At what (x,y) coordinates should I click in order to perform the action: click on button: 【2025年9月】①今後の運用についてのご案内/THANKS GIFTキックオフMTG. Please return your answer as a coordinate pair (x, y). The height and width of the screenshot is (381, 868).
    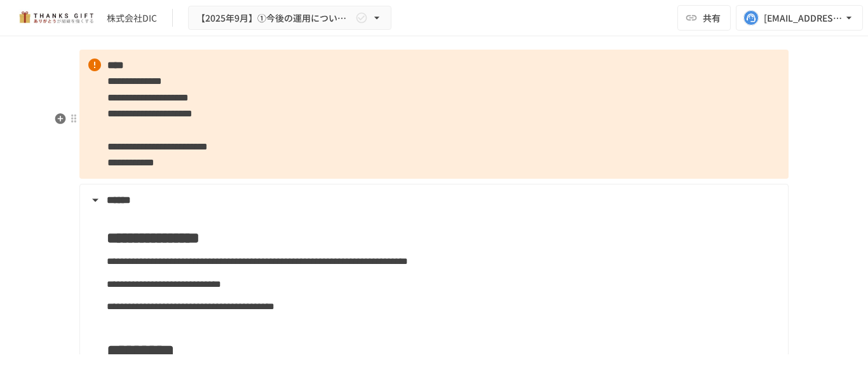
    Looking at the image, I should click on (290, 18).